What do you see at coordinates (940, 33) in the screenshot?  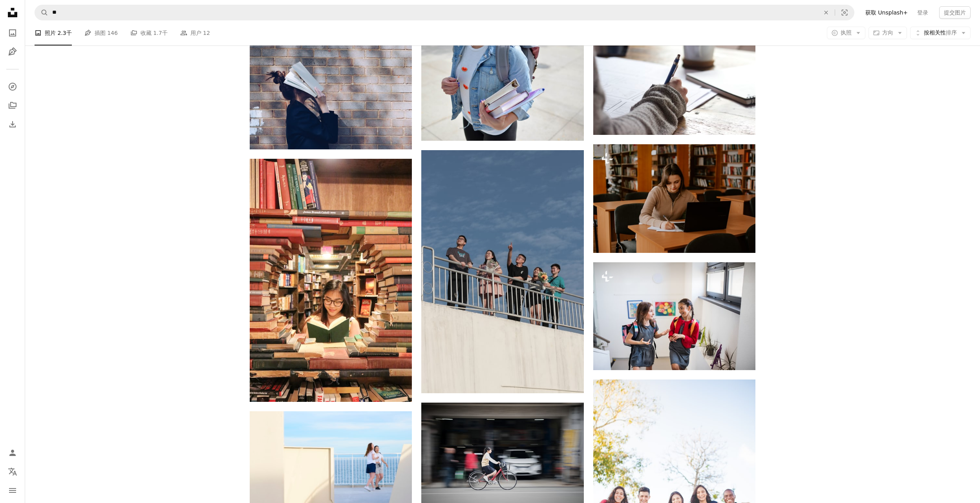 I see `button: 按相关性排序` at bounding box center [940, 33].